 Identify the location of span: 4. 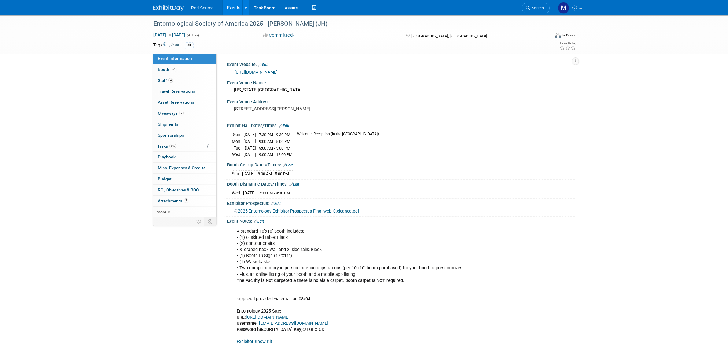
(171, 80).